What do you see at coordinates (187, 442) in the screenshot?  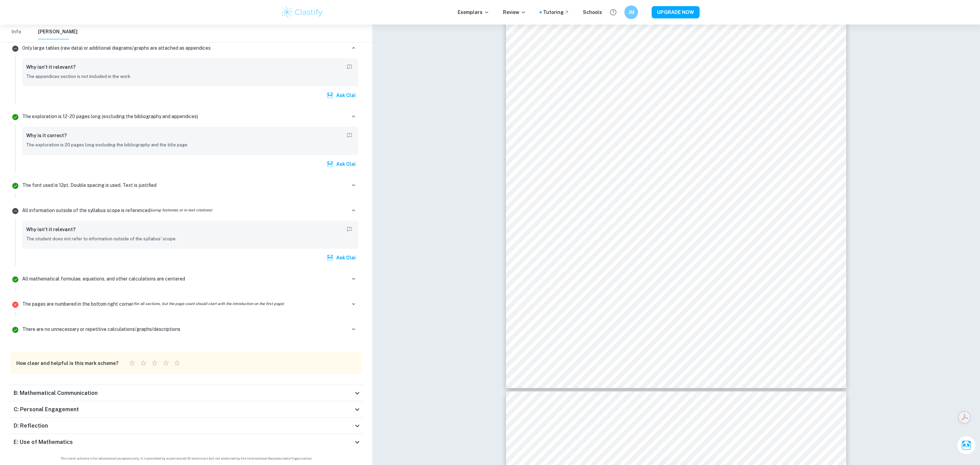 I see `div: E: Use of Mathematics` at bounding box center [187, 442].